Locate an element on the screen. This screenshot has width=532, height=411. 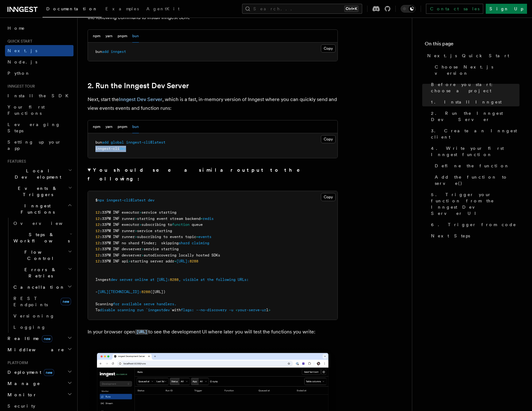
a: AgentKit is located at coordinates (163, 9).